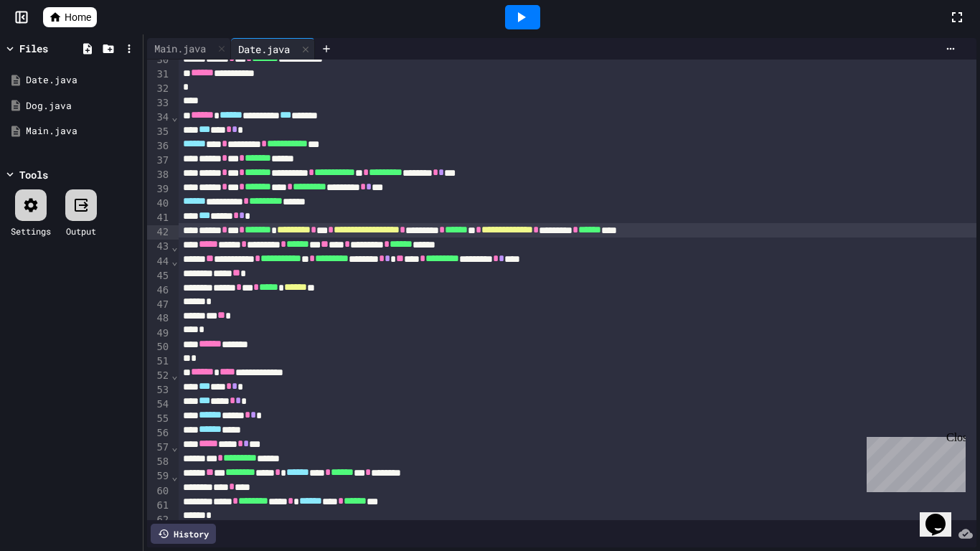 The image size is (980, 551). I want to click on div: Files, so click(33, 48).